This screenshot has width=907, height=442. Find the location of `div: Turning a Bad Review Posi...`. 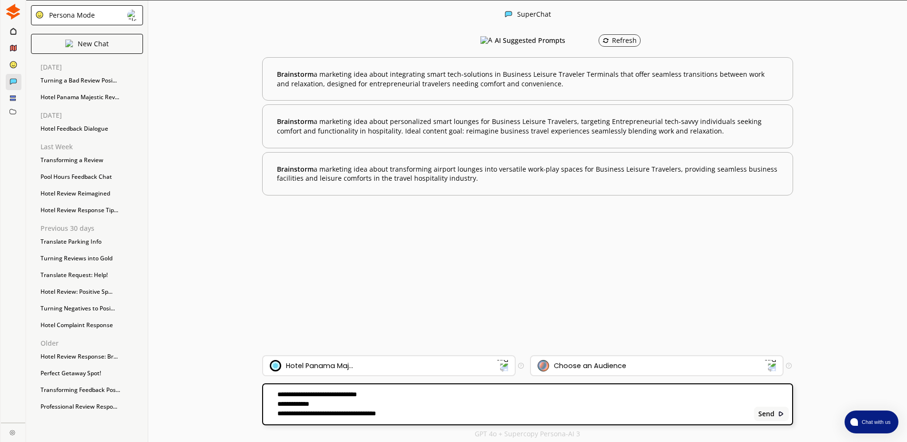

div: Turning a Bad Review Posi... is located at coordinates (92, 81).